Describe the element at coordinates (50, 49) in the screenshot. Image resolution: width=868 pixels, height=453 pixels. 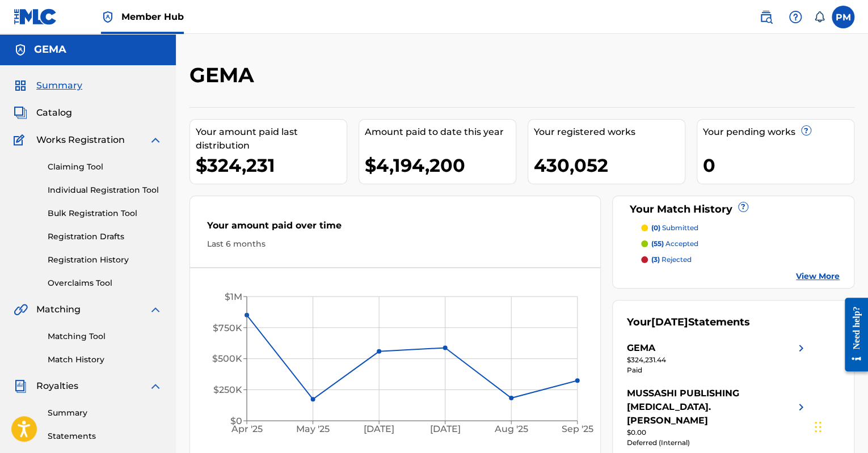
I see `h5: GEMA` at that location.